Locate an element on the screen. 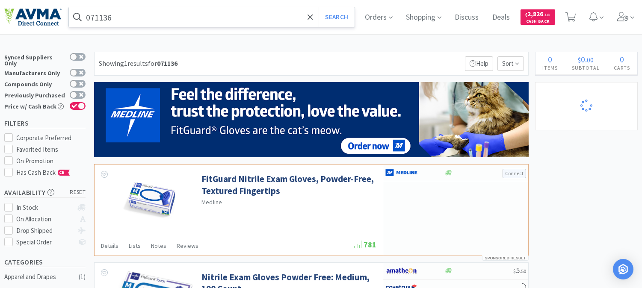 This screenshot has height=288, width=642. div: In Stock is located at coordinates (45, 208).